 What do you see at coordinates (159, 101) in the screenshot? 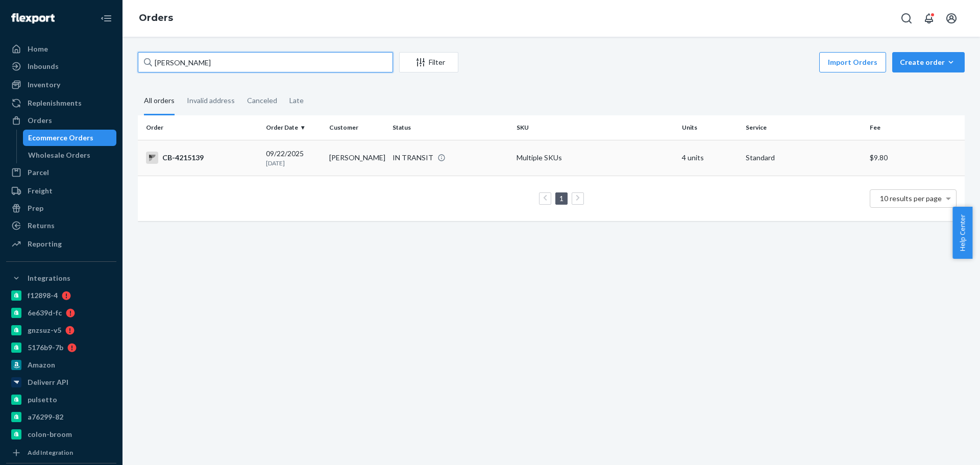
I see `div: All orders` at bounding box center [159, 101].